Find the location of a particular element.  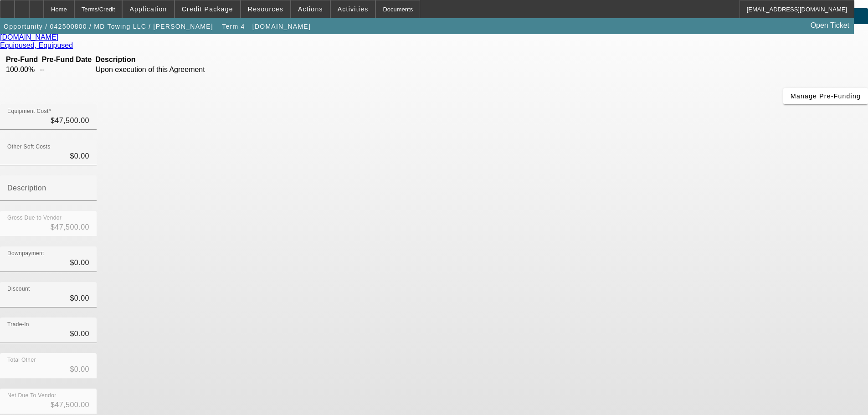

span: Application is located at coordinates (148, 9).